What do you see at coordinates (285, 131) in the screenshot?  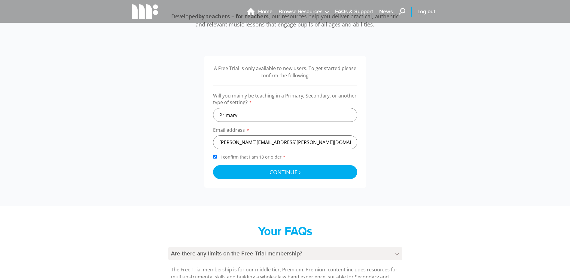 I see `label: Email address` at bounding box center [285, 131].